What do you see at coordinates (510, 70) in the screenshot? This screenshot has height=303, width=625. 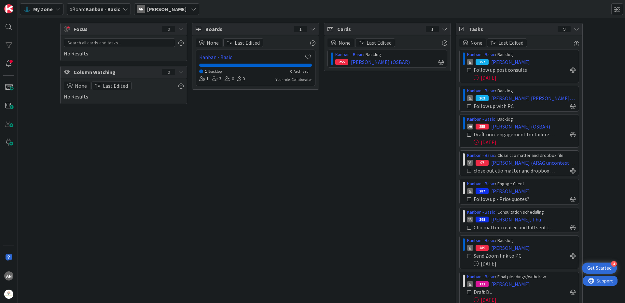 I see `div: Follow up post consults` at bounding box center [510, 70].